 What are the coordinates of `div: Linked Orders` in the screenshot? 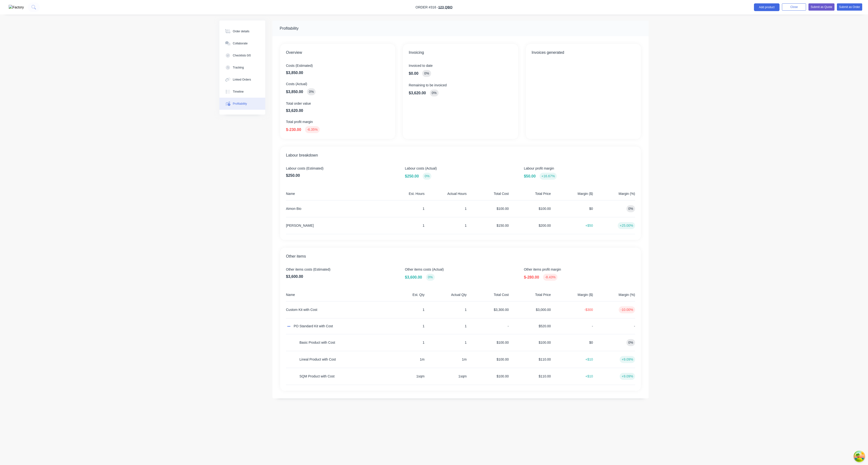 It's located at (242, 80).